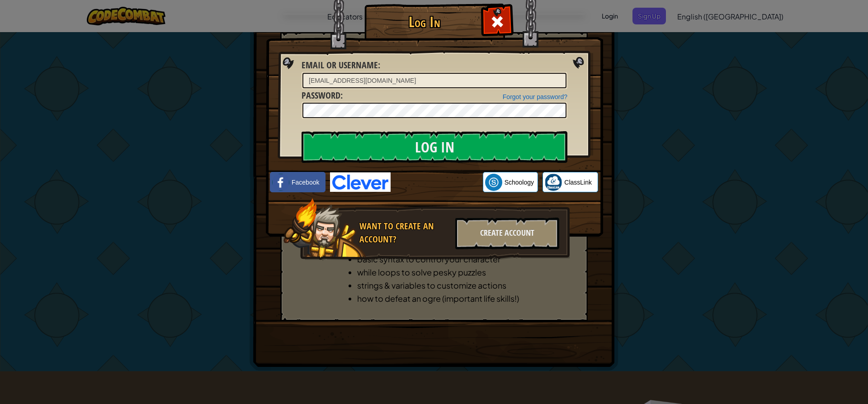 Image resolution: width=868 pixels, height=404 pixels. Describe the element at coordinates (535, 97) in the screenshot. I see `a: Forgot your password?` at that location.